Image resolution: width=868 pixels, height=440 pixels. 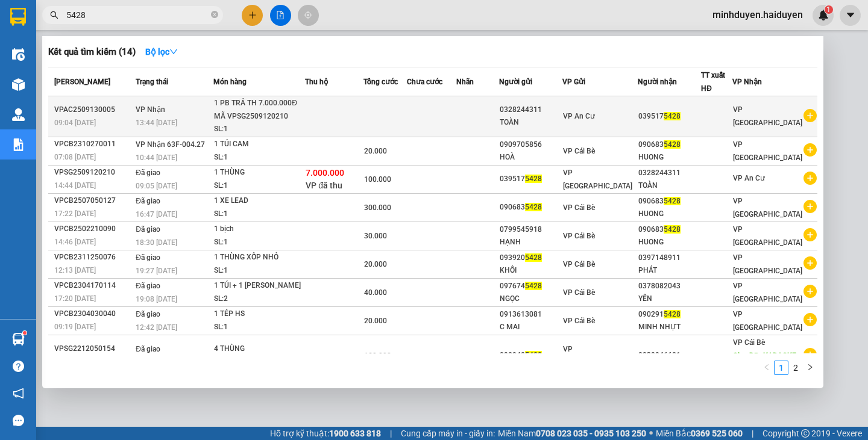 I want to click on div: VPCB2310270011, so click(x=93, y=144).